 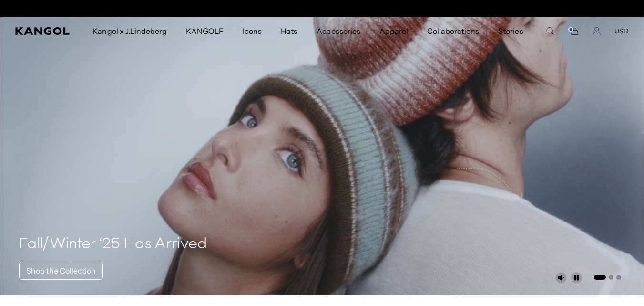 I want to click on a: Accessories, so click(x=338, y=31).